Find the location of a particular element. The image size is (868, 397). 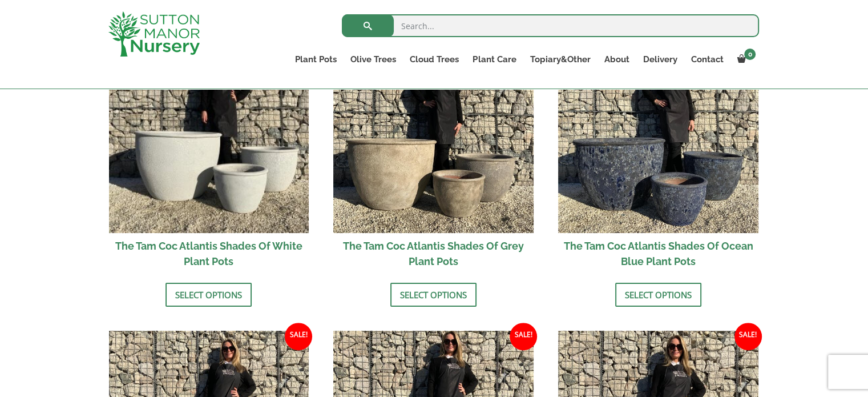

a: About is located at coordinates (616, 59).